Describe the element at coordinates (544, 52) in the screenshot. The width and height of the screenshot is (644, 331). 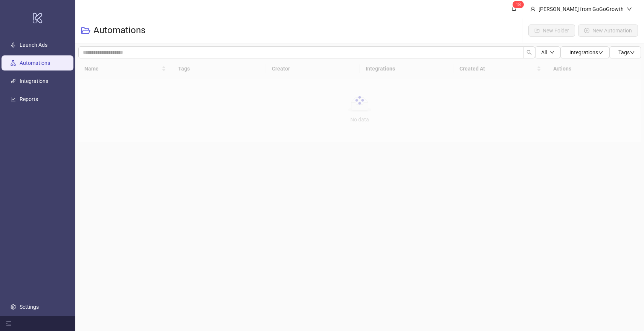
I see `span: All` at that location.